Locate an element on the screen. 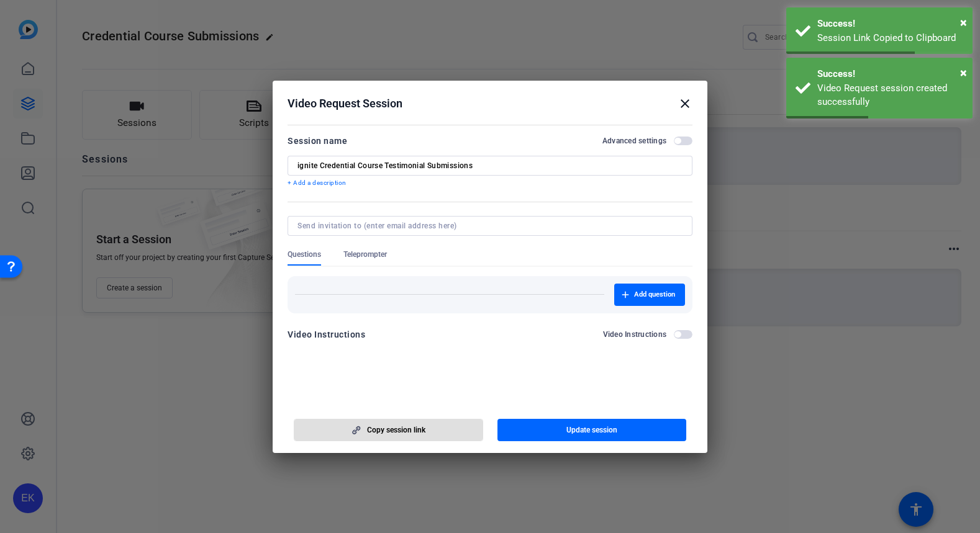  button: Add question is located at coordinates (649, 295).